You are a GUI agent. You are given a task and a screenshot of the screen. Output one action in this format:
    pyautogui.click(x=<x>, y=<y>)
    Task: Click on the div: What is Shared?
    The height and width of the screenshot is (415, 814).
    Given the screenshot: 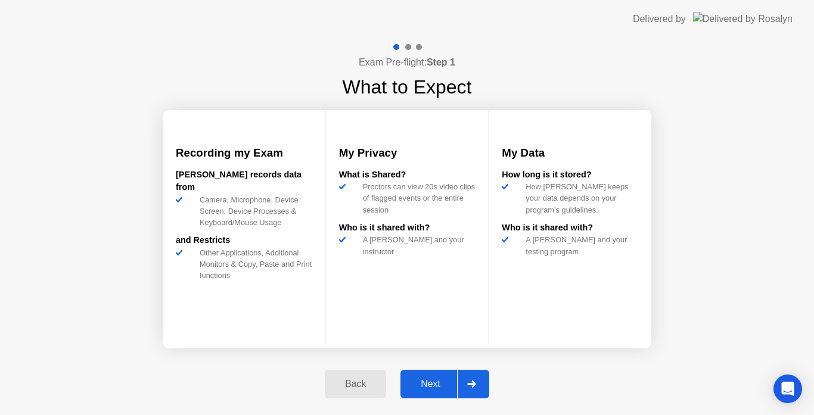 What is the action you would take?
    pyautogui.click(x=407, y=175)
    